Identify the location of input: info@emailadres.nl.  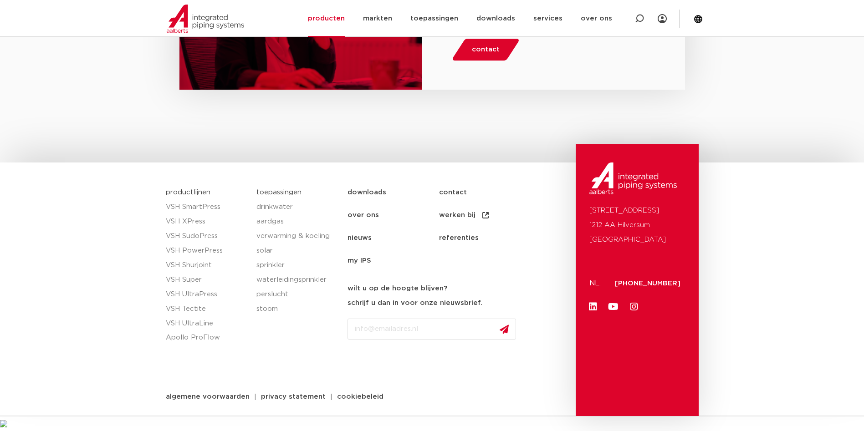
(432, 329).